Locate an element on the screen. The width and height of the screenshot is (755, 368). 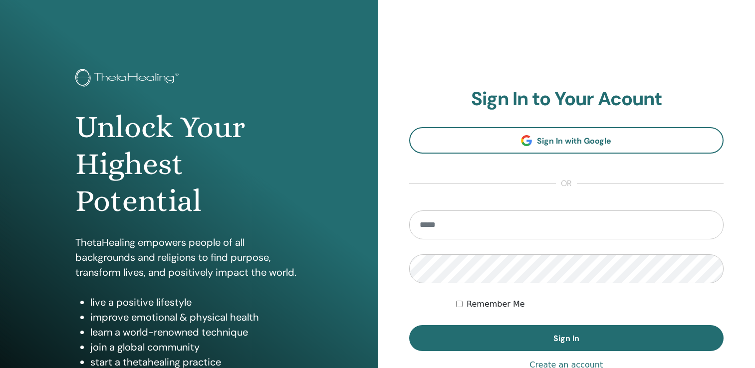
a: Sign In with Google is located at coordinates (566, 140).